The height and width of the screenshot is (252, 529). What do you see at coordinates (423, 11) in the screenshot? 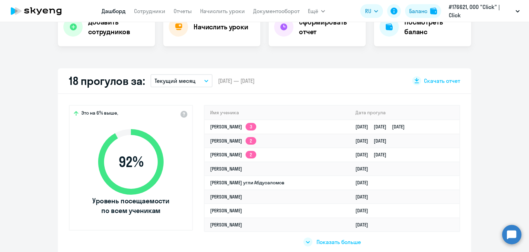
I see `a: Балансbalance` at bounding box center [423, 11].